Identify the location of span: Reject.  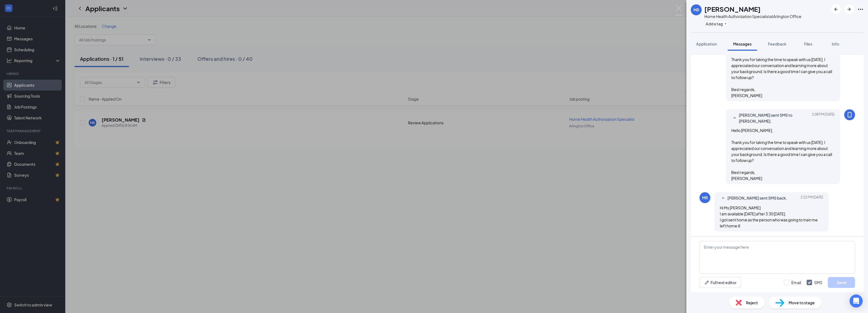
(752, 302).